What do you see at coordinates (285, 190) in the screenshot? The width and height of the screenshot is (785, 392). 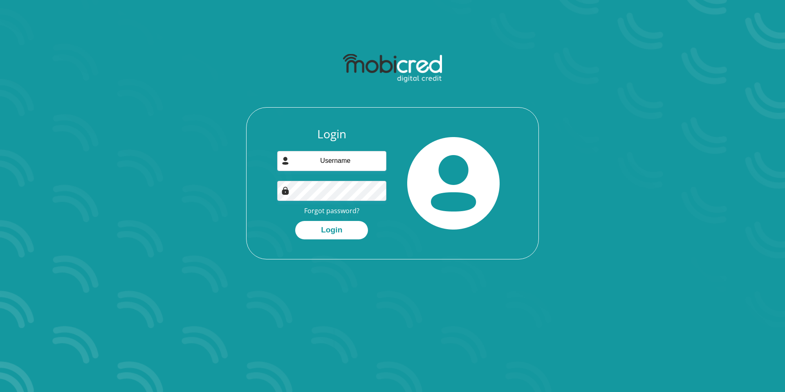 I see `img: Image` at bounding box center [285, 190].